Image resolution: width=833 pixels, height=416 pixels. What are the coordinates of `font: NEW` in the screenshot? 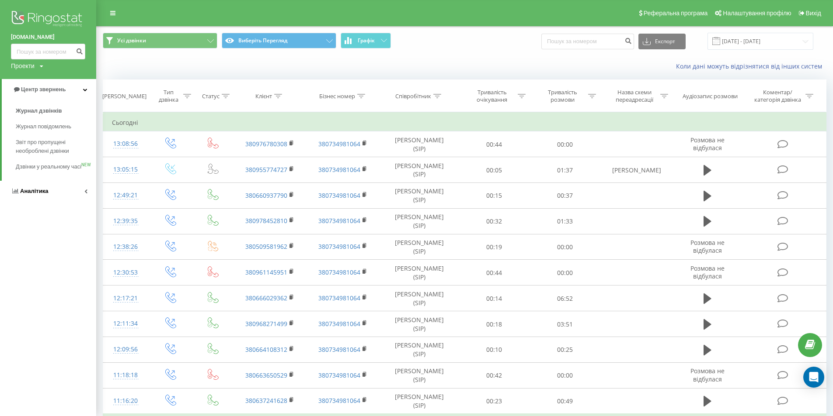 It's located at (86, 165).